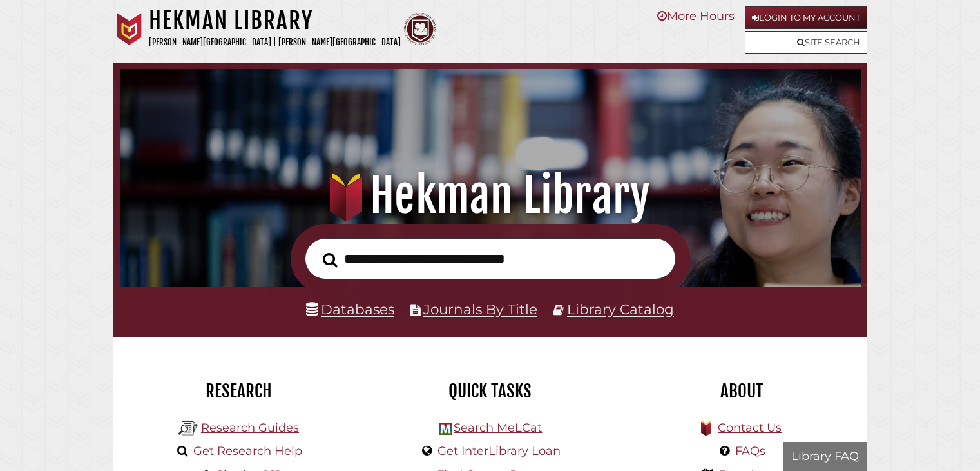  I want to click on a: Site Search, so click(806, 42).